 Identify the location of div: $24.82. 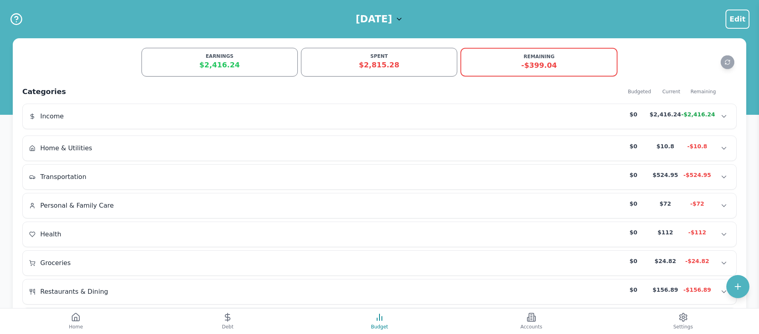
(665, 261).